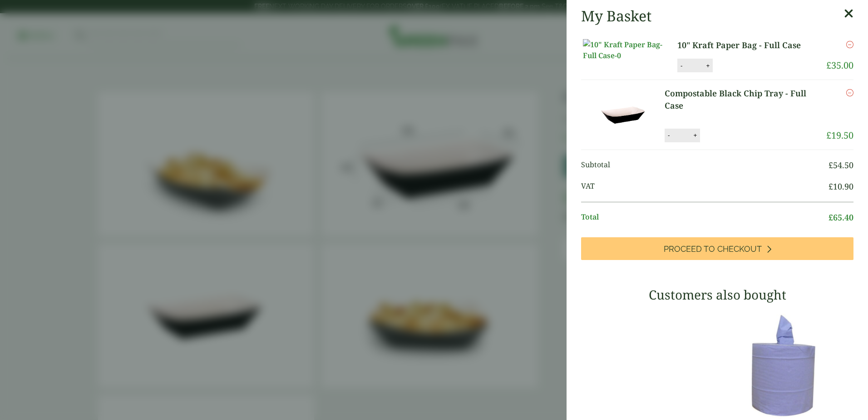 This screenshot has width=868, height=420. I want to click on a: 10" Kraft Paper Bag - Full Case, so click(745, 45).